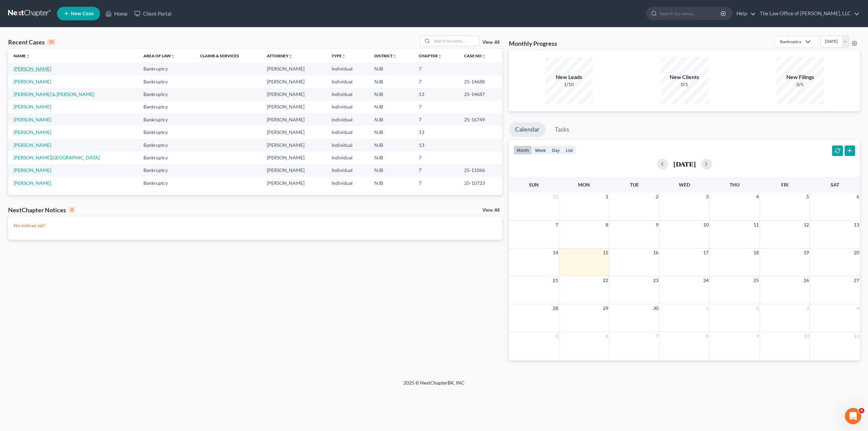 This screenshot has width=868, height=431. Describe the element at coordinates (556, 308) in the screenshot. I see `span: 28` at that location.